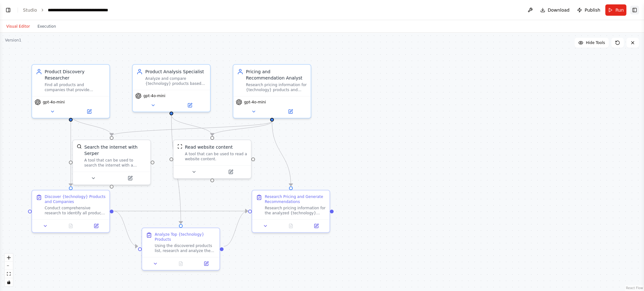 The height and width of the screenshot is (291, 644). I want to click on button: fit view, so click(9, 274).